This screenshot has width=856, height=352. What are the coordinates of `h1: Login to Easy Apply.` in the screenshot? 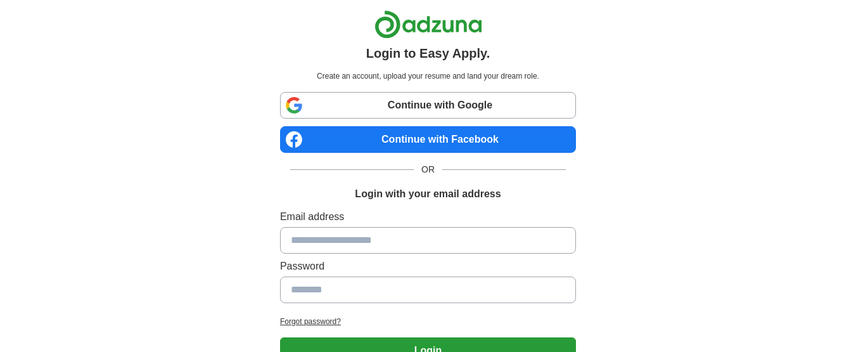 It's located at (428, 53).